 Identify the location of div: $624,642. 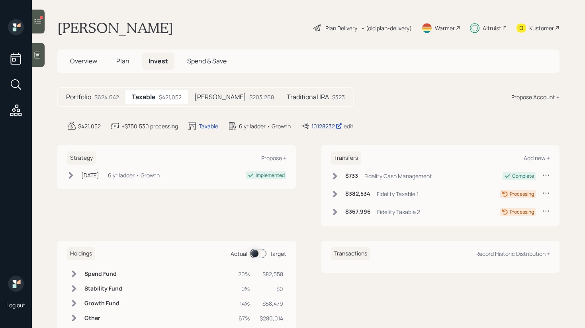
(107, 97).